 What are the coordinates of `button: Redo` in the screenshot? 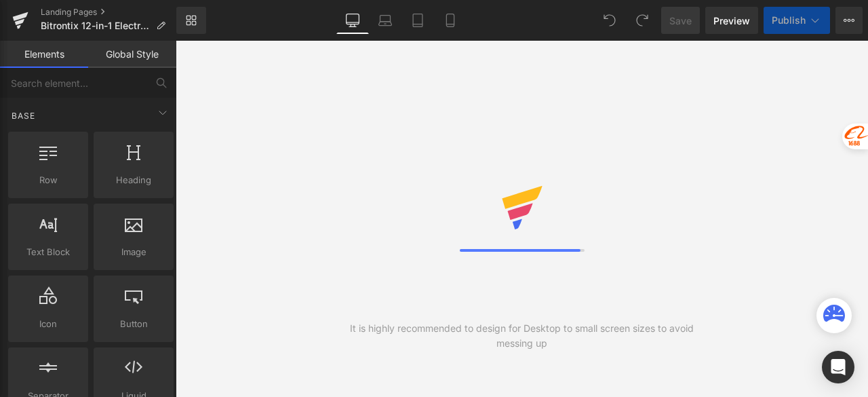 It's located at (642, 21).